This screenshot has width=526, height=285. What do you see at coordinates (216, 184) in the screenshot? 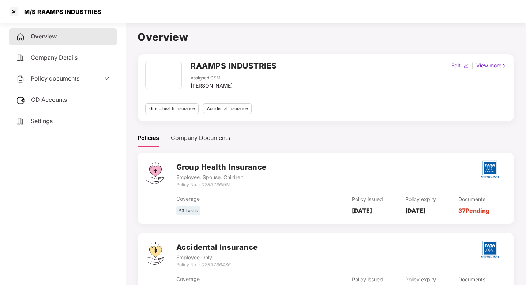
I see `i: 0239766562` at bounding box center [216, 184].